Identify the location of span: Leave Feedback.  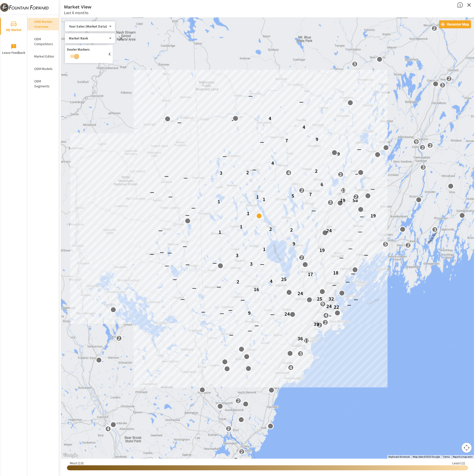
(14, 49).